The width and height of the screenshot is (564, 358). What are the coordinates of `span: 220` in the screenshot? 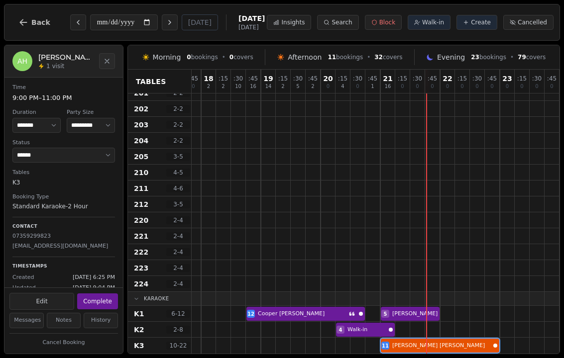 It's located at (141, 220).